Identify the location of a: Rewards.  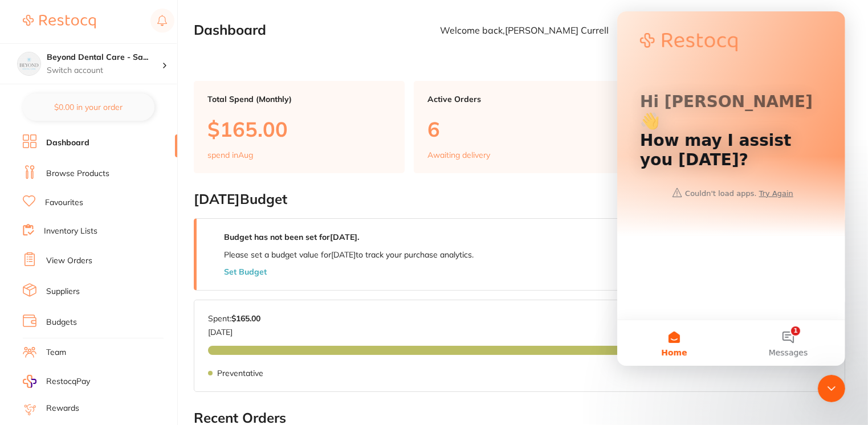
(63, 408).